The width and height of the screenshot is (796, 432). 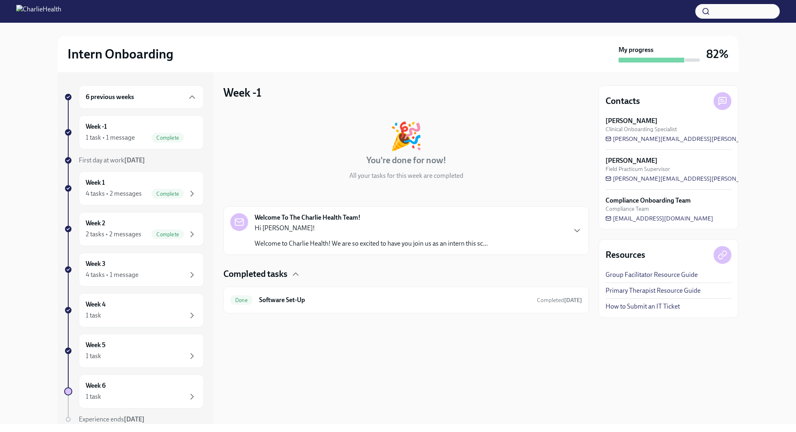 I want to click on a: Week -11 task • 1 messageComplete, so click(x=134, y=132).